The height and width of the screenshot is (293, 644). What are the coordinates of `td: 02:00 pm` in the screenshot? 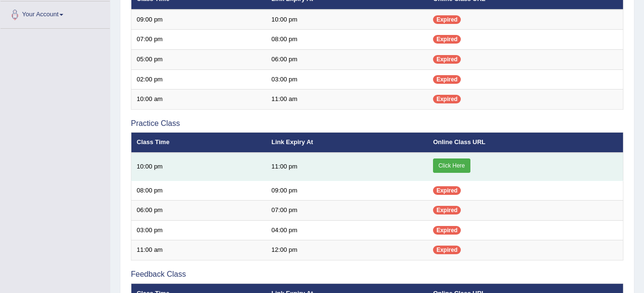 It's located at (199, 80).